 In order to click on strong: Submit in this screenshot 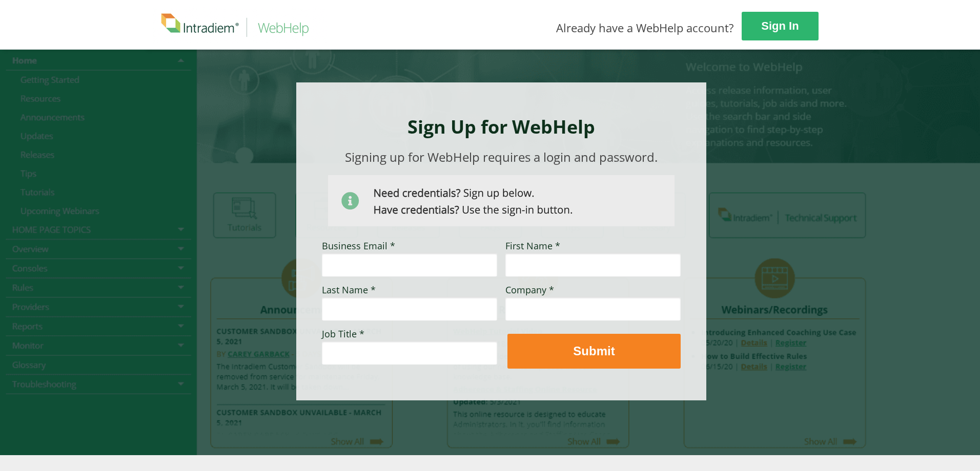, I will do `click(593, 351)`.